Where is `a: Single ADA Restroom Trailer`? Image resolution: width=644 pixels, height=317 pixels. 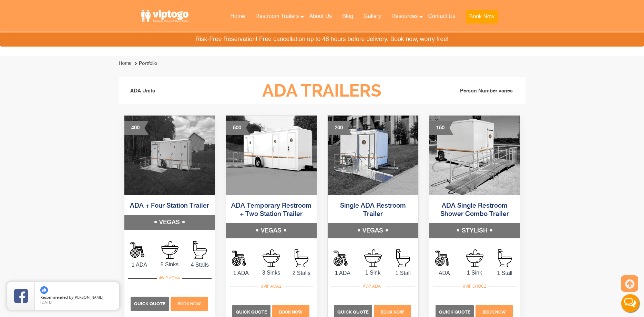
a: Single ADA Restroom Trailer is located at coordinates (373, 210).